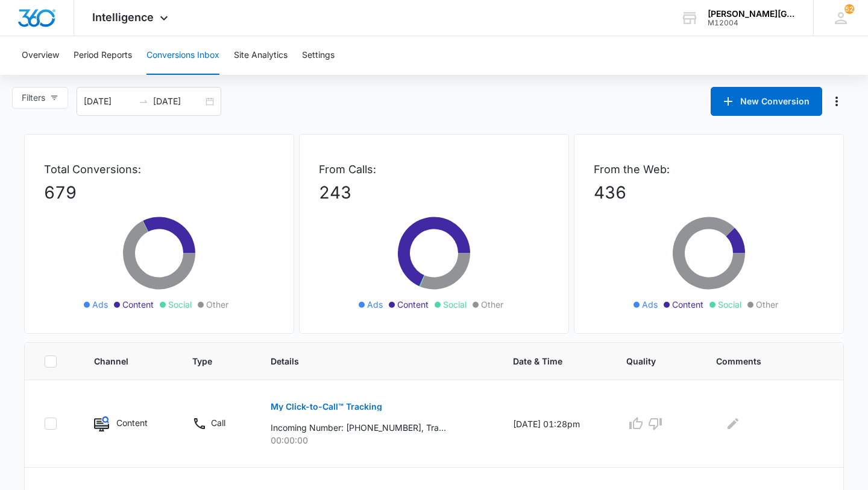 The image size is (868, 490). Describe the element at coordinates (434, 169) in the screenshot. I see `p: From Calls:` at that location.